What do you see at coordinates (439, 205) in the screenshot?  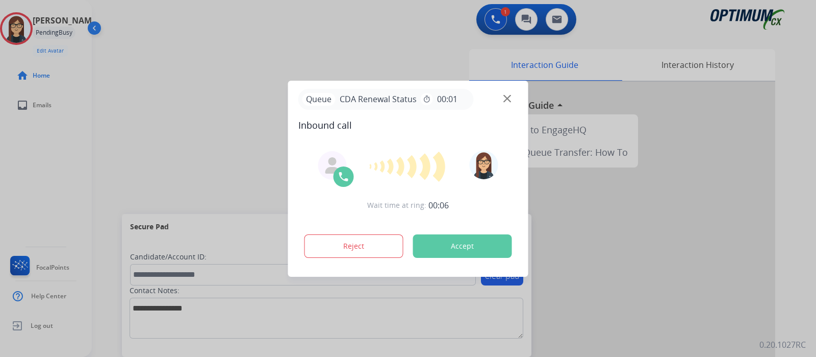 I see `span: 00:06` at bounding box center [439, 205].